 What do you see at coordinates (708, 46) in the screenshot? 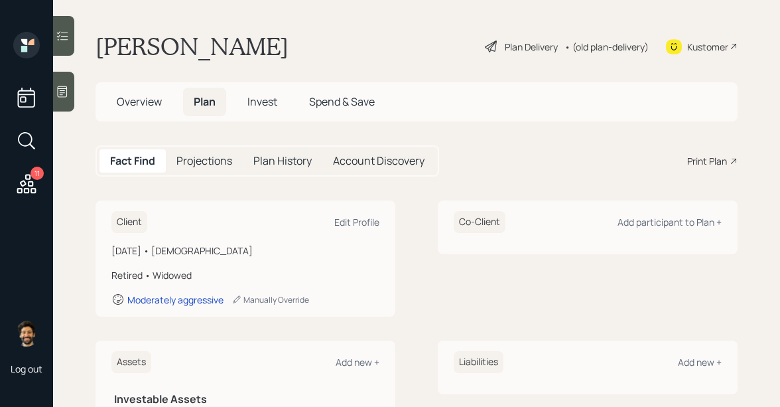
I see `div: Kustomer` at bounding box center [708, 46].